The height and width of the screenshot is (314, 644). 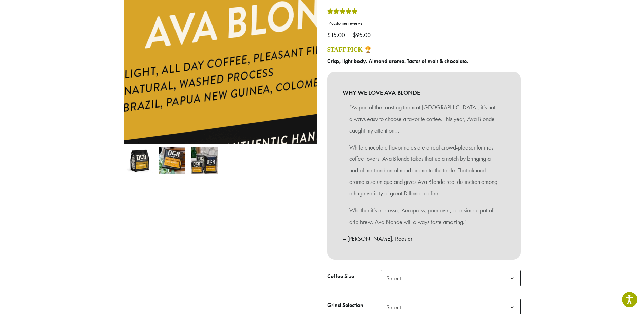 I want to click on span: 7, so click(x=330, y=23).